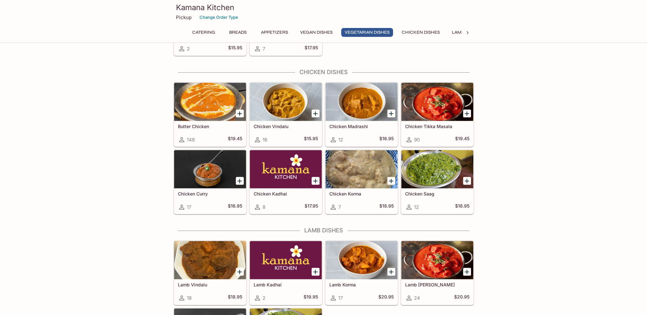  I want to click on h4: Lamb Dishes, so click(324, 231).